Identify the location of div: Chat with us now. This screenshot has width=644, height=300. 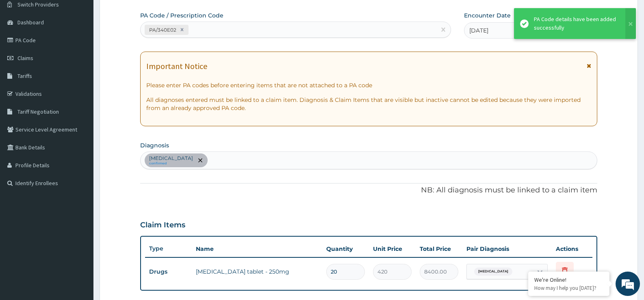
(90, 51).